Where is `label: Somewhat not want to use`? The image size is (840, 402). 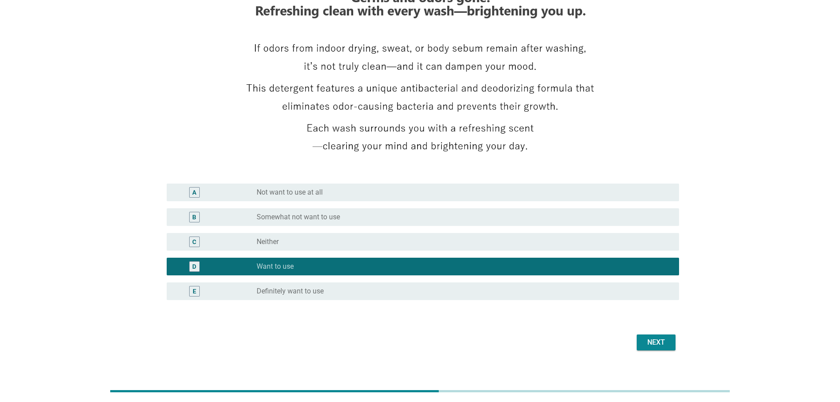 label: Somewhat not want to use is located at coordinates (298, 217).